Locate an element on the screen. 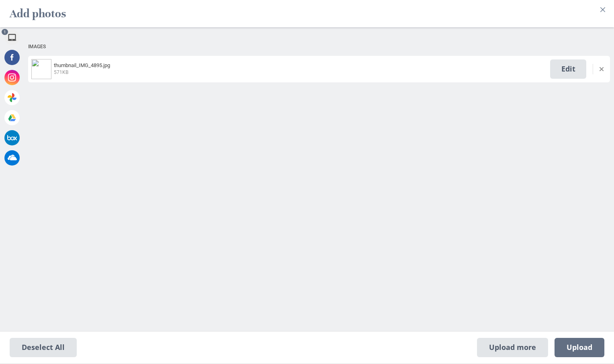  span: Deselect All is located at coordinates (43, 348).